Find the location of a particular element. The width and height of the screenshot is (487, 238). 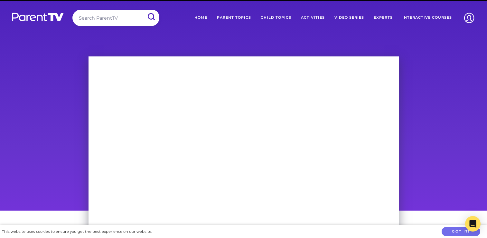

a: Video Series is located at coordinates (349, 18).